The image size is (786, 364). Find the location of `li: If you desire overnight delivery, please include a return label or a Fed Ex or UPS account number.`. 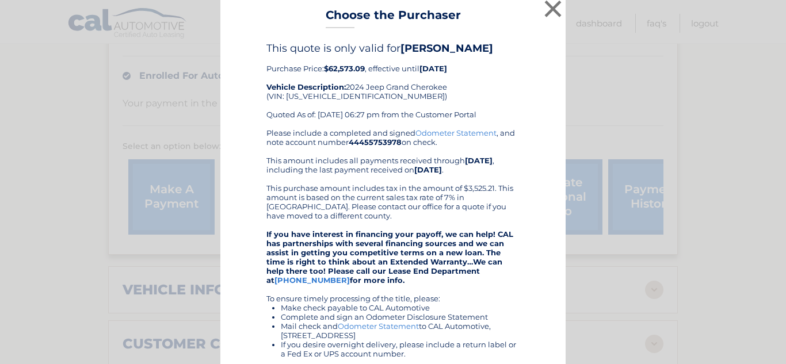

li: If you desire overnight delivery, please include a return label or a Fed Ex or UPS account number. is located at coordinates (400, 349).